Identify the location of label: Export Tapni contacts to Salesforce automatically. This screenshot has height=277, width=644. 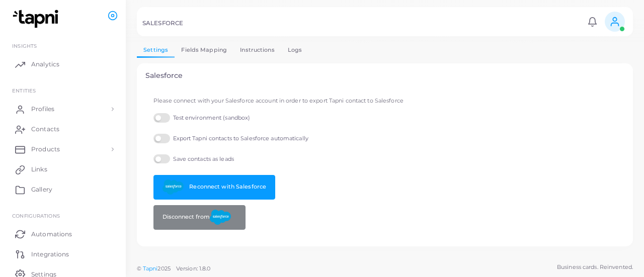
(231, 138).